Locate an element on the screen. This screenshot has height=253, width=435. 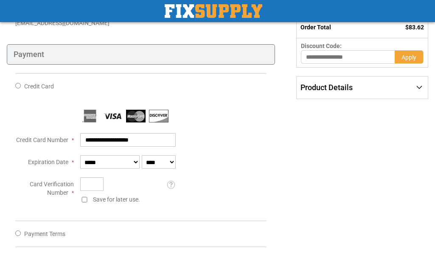
span: Credit Card Number is located at coordinates (42, 140).